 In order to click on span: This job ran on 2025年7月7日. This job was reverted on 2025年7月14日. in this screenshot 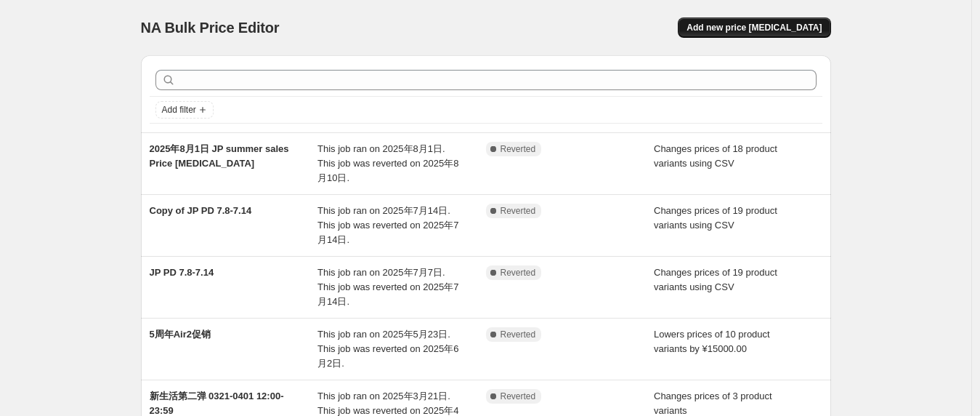, I will do `click(388, 286)`.